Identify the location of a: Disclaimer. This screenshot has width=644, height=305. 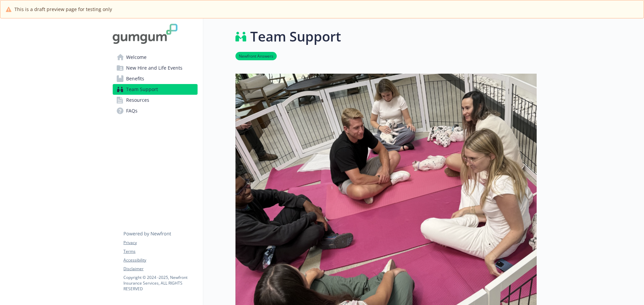
(160, 269).